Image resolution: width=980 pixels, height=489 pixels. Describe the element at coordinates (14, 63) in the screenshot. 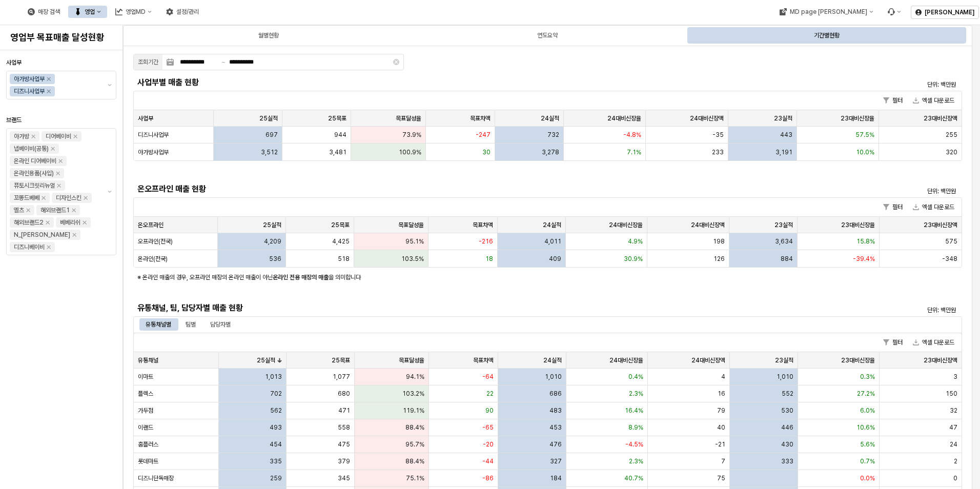

I see `span: 사업부` at that location.